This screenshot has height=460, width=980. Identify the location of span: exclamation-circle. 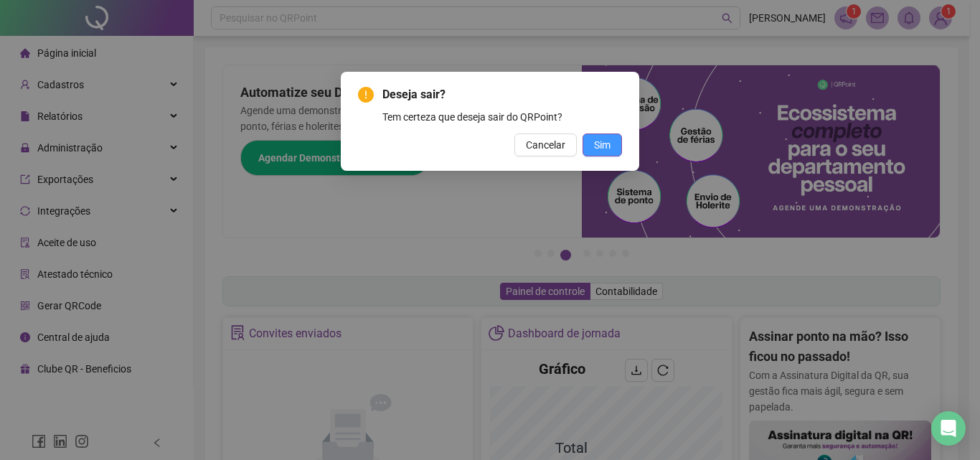
(366, 95).